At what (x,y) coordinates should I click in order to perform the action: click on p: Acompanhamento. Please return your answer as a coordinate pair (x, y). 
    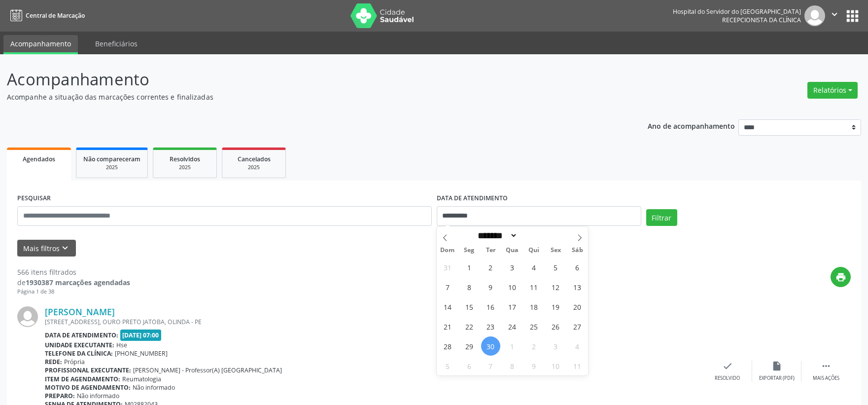
    Looking at the image, I should click on (306, 80).